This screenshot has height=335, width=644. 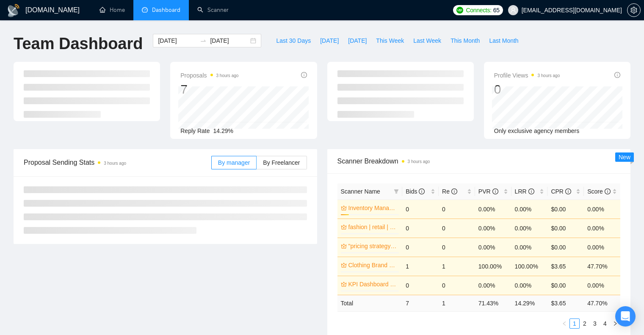 I want to click on span: Profile Views, so click(x=527, y=75).